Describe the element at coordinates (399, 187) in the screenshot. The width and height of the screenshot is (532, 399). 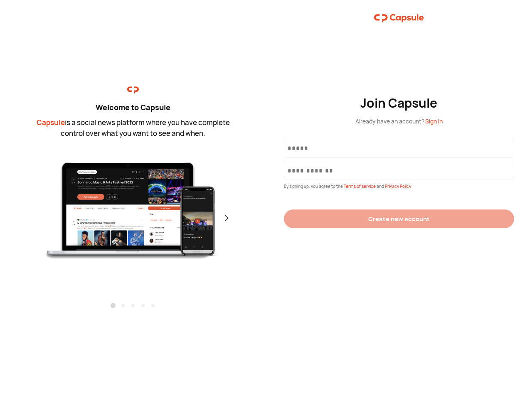
I see `div: By signing up, you agree to the and` at that location.